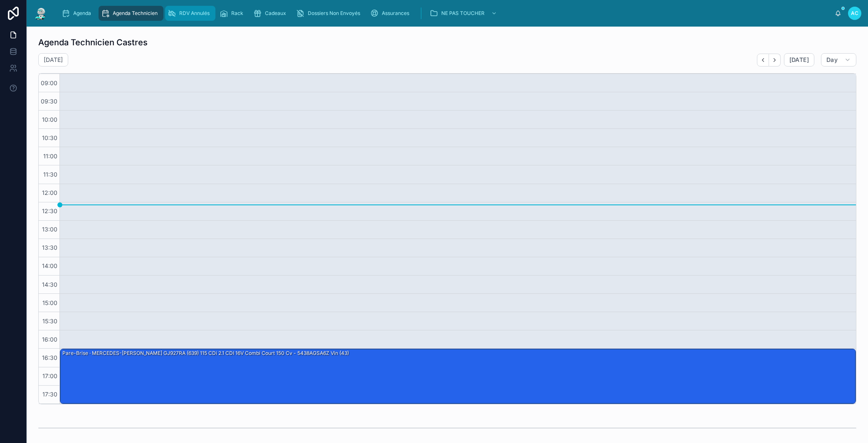  Describe the element at coordinates (396, 13) in the screenshot. I see `span: Assurances` at that location.